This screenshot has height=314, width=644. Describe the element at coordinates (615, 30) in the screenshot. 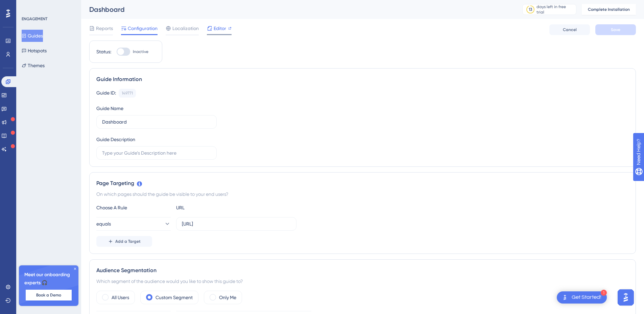

I see `span: Save` at that location.